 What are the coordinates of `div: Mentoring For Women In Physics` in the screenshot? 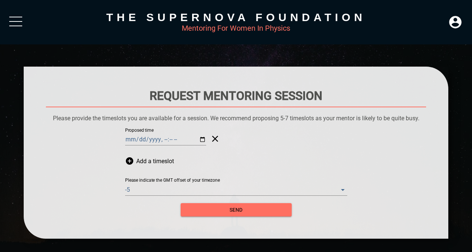 It's located at (236, 28).